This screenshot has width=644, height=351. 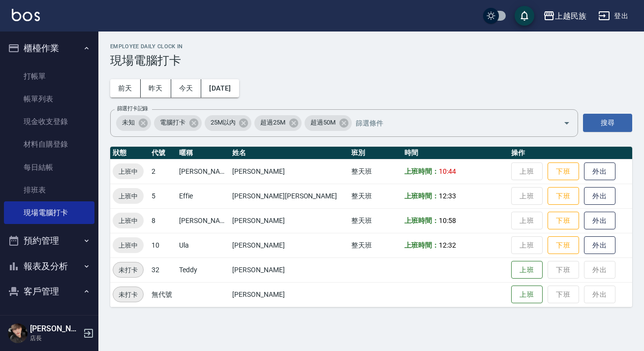 What do you see at coordinates (371, 61) in the screenshot?
I see `h3: 現場電腦打卡` at bounding box center [371, 61].